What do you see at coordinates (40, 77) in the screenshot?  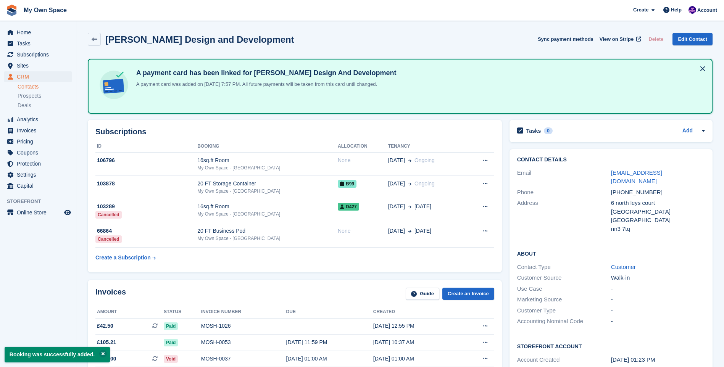 I see `span: CRM` at bounding box center [40, 77].